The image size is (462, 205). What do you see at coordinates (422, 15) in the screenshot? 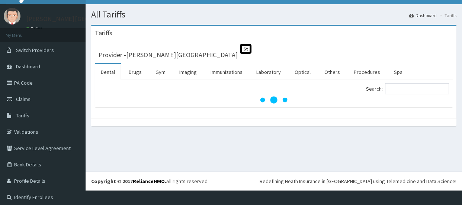
I see `a: Dashboard` at bounding box center [422, 15].